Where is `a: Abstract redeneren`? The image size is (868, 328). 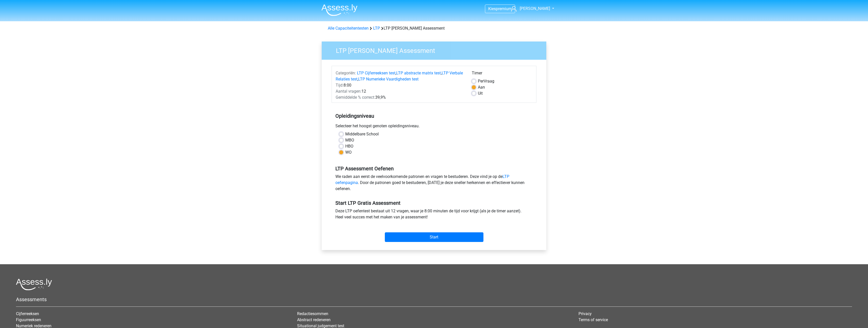
a: Abstract redeneren is located at coordinates (314, 320).